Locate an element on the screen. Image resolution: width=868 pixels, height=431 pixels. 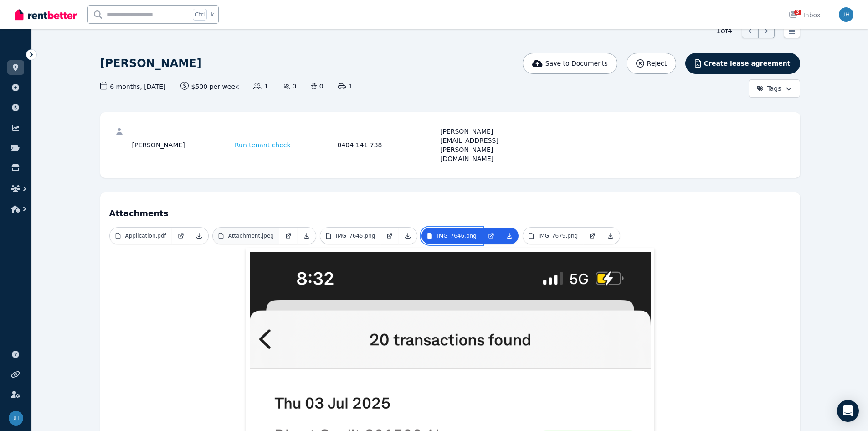
div: Open Intercom Messenger is located at coordinates (848, 411).